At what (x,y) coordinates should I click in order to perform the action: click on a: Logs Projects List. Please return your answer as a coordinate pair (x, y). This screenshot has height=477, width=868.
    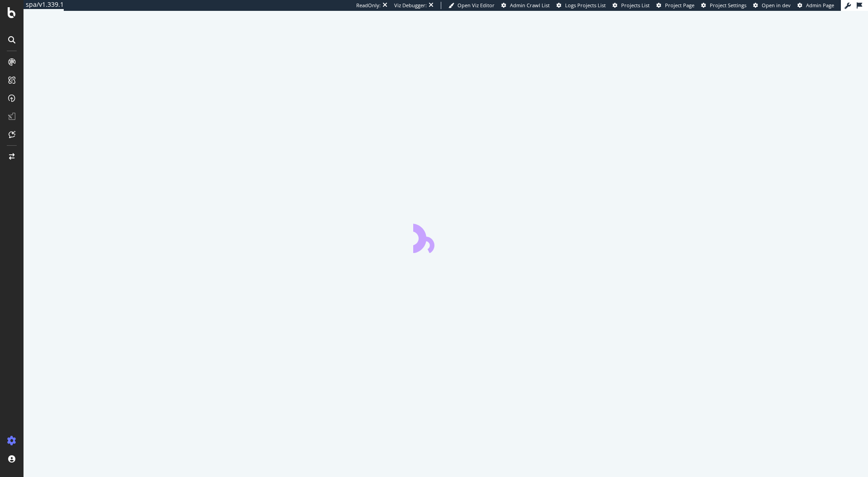
    Looking at the image, I should click on (581, 6).